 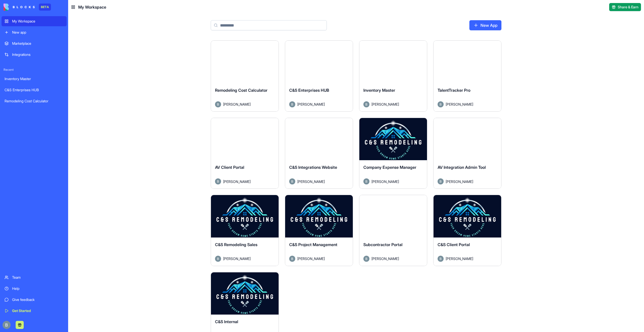 What do you see at coordinates (454, 244) in the screenshot?
I see `span: C&S Client Portal` at bounding box center [454, 244].